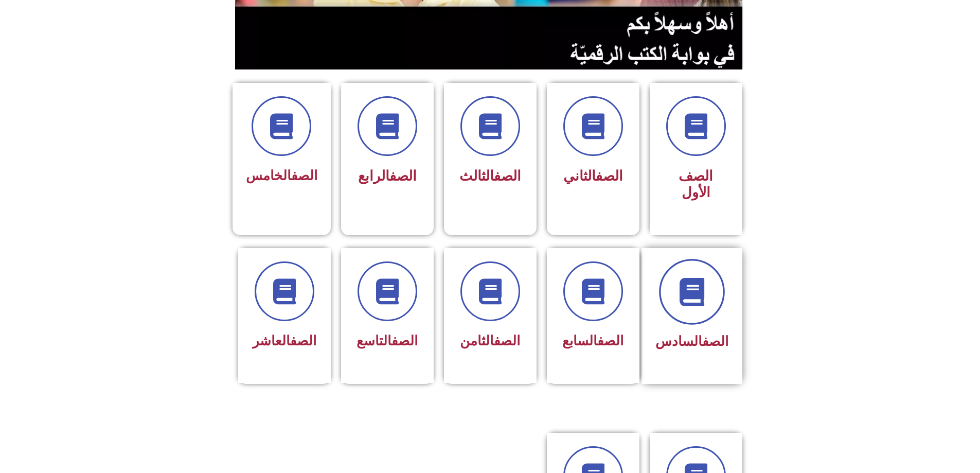 The image size is (980, 473). Describe the element at coordinates (692, 341) in the screenshot. I see `span: السادس` at that location.